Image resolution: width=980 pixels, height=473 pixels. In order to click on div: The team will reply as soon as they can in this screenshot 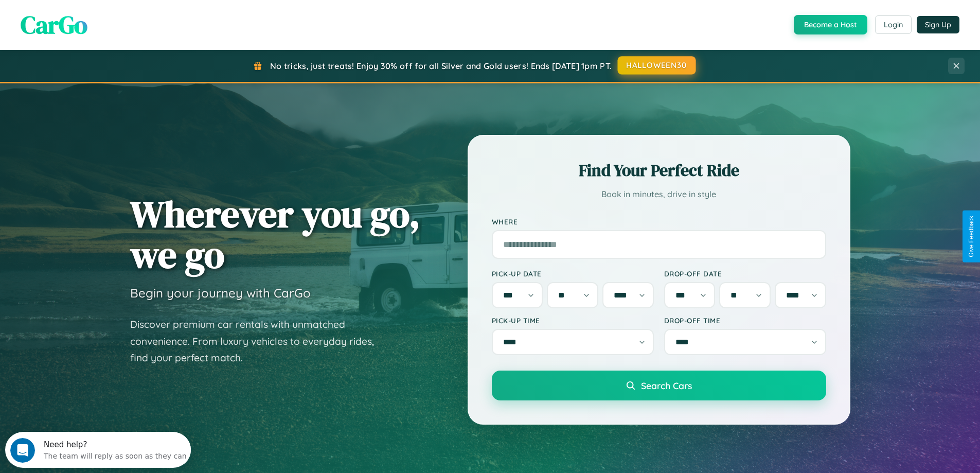, I will do `click(110, 22)`.